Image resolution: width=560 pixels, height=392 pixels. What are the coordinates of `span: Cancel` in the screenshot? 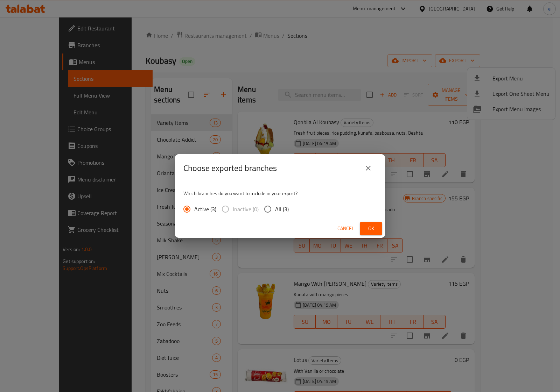 It's located at (346, 228).